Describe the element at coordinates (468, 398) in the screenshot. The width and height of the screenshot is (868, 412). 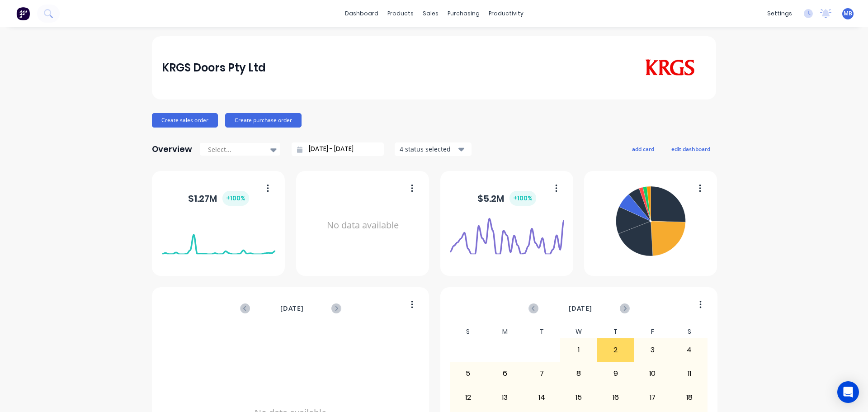
I see `div: 12` at that location.